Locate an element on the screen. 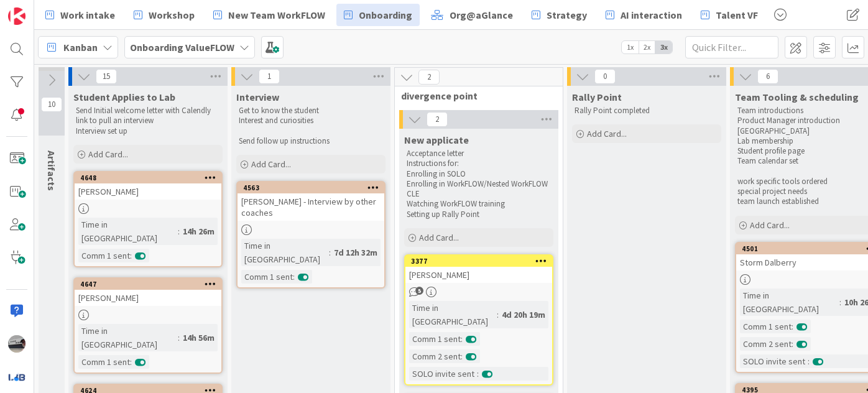  span: AI interaction is located at coordinates (651, 15).